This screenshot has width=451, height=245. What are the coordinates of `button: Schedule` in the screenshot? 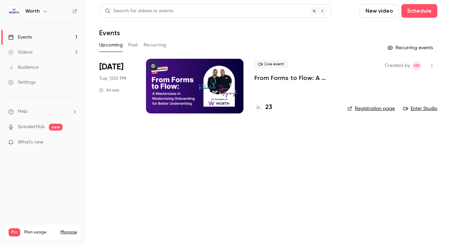 It's located at (420, 11).